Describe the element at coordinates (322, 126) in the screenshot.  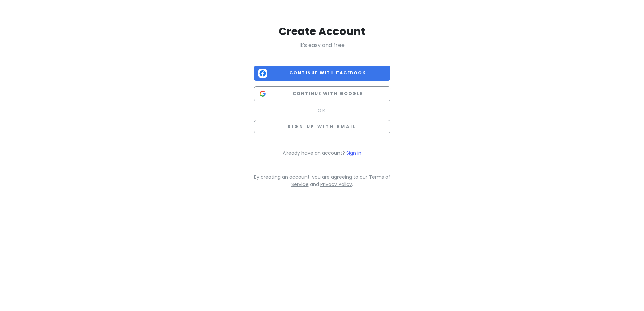
I see `button: Sign up with email` at that location.